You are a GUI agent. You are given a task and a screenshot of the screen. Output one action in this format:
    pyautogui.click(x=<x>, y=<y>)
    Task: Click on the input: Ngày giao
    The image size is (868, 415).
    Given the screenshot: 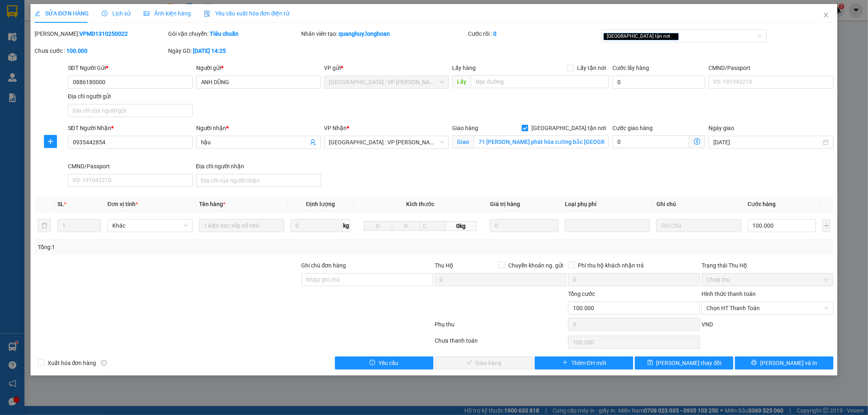 What is the action you would take?
    pyautogui.click(x=767, y=142)
    